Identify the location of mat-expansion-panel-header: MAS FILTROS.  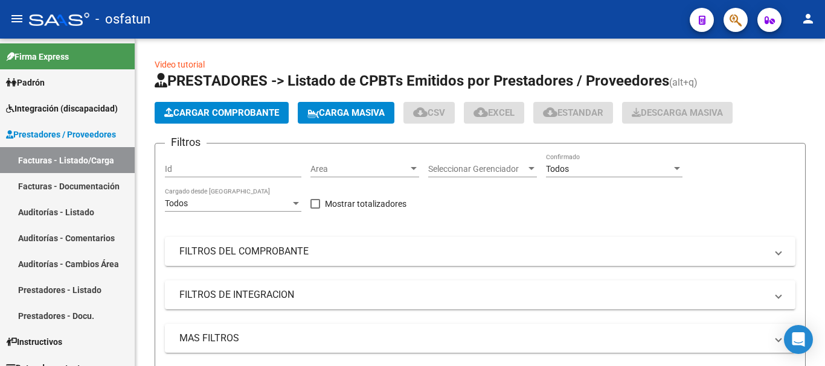
(480, 339).